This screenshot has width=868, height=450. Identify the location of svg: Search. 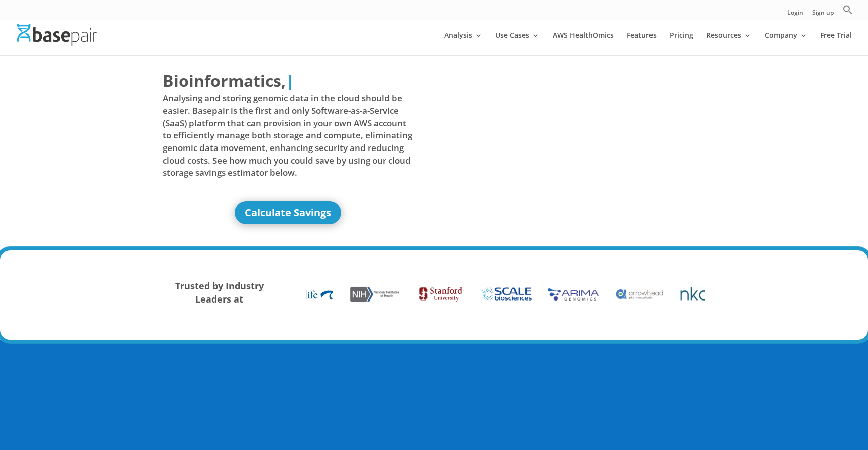
(847, 10).